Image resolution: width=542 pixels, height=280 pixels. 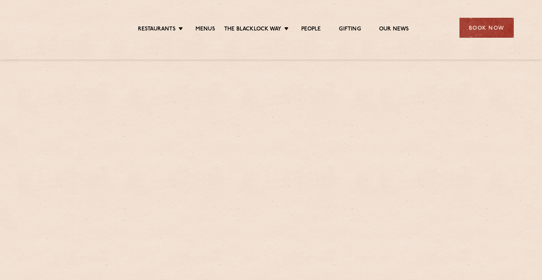 I want to click on a: Restaurants, so click(x=157, y=30).